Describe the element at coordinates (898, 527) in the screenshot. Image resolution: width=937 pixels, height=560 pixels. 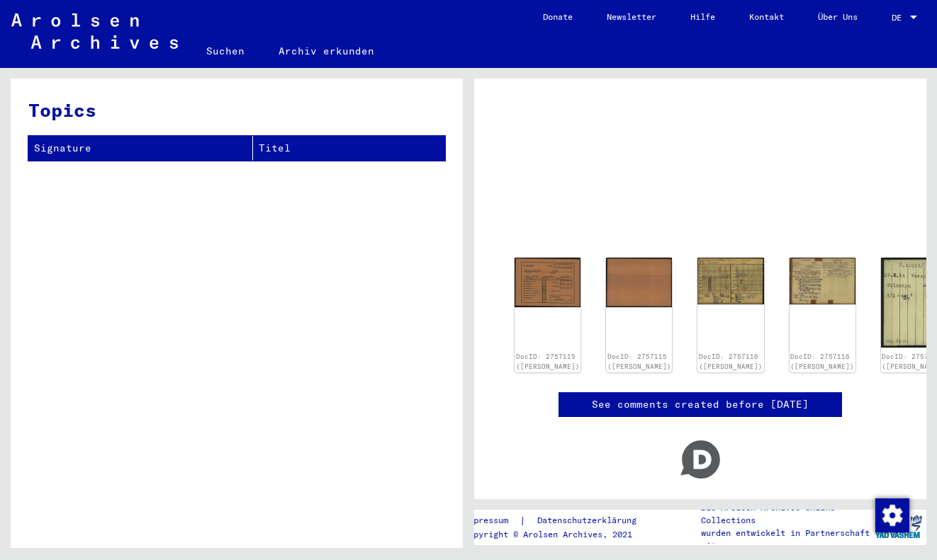
I see `img: yv_logo.png` at that location.